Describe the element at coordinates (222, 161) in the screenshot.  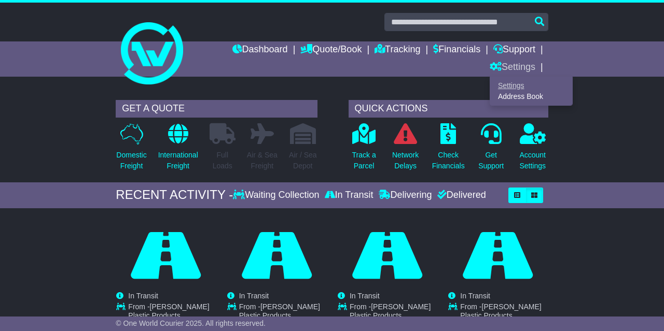
I see `p: Full Loads` at that location.